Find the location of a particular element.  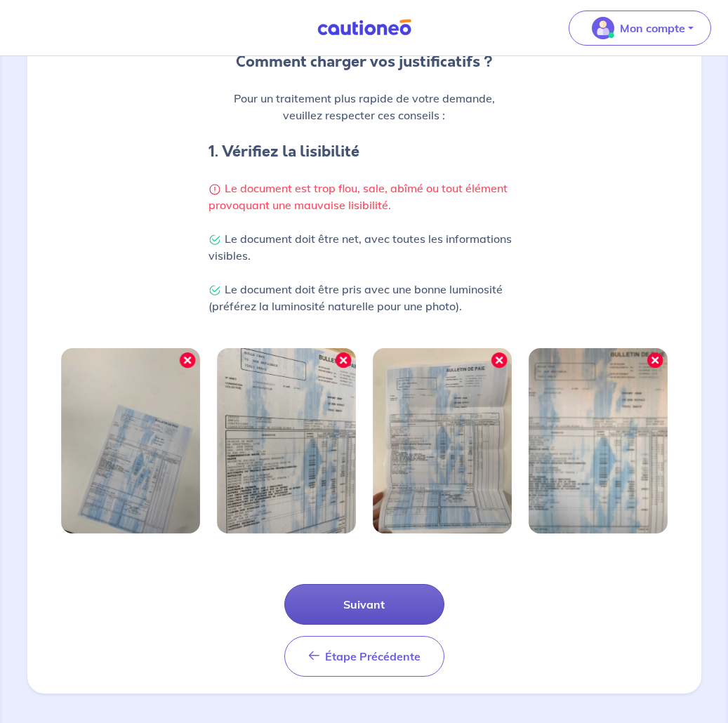

img: Image mal cadrée 2 is located at coordinates (287, 441).